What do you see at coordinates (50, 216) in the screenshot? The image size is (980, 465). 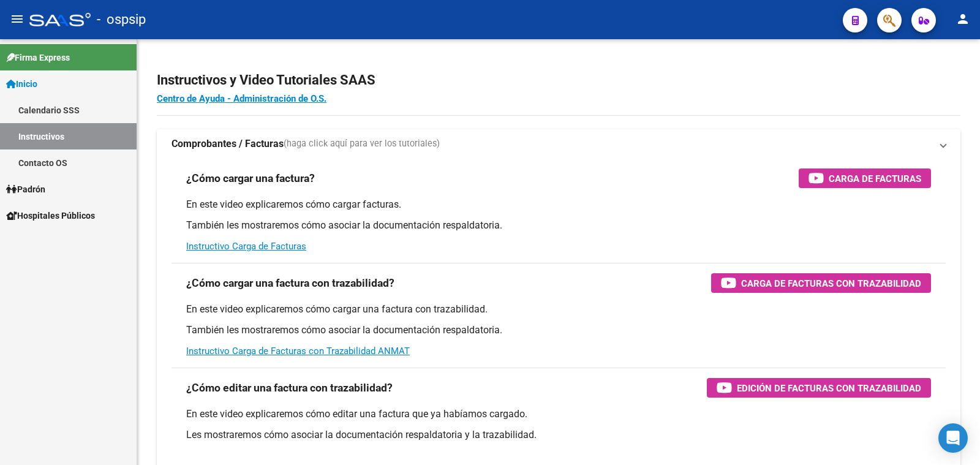 I see `span: Hospitales Públicos` at bounding box center [50, 216].